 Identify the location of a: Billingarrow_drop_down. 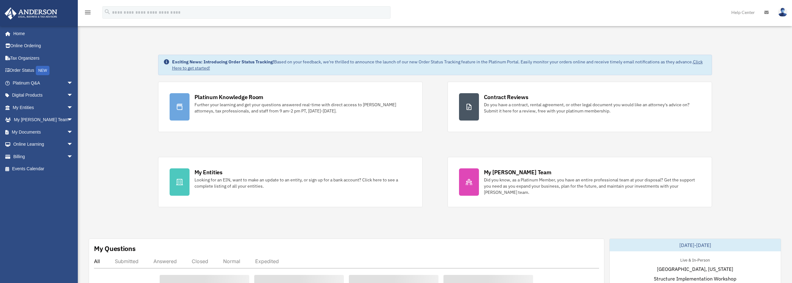
(43, 157).